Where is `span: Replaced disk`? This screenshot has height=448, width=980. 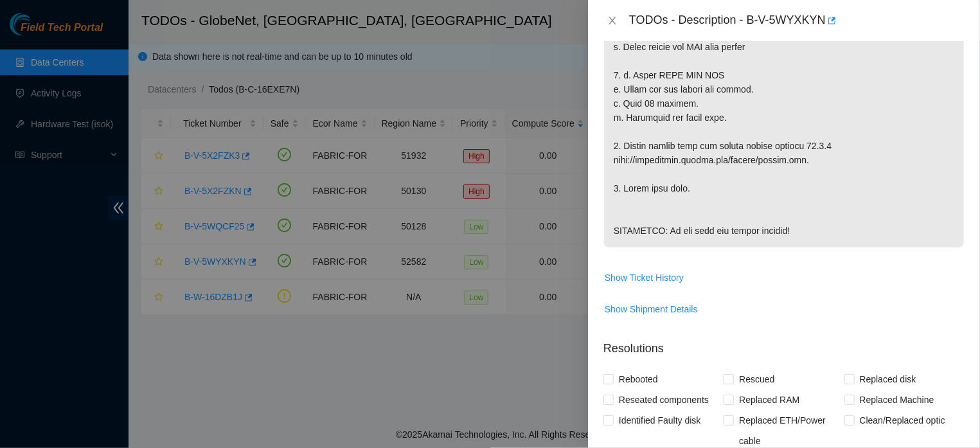
span: Replaced disk is located at coordinates (888, 379).